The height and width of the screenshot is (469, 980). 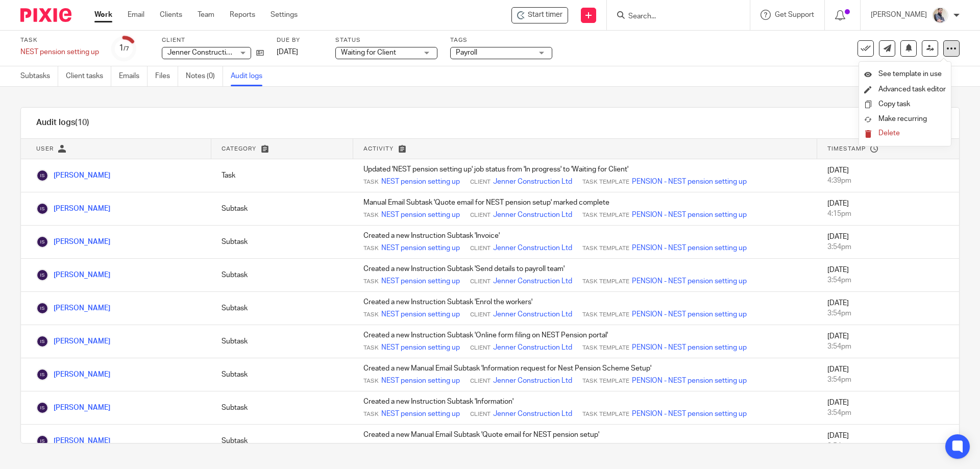 What do you see at coordinates (888, 213) in the screenshot?
I see `div: 4:15pm` at bounding box center [888, 213].